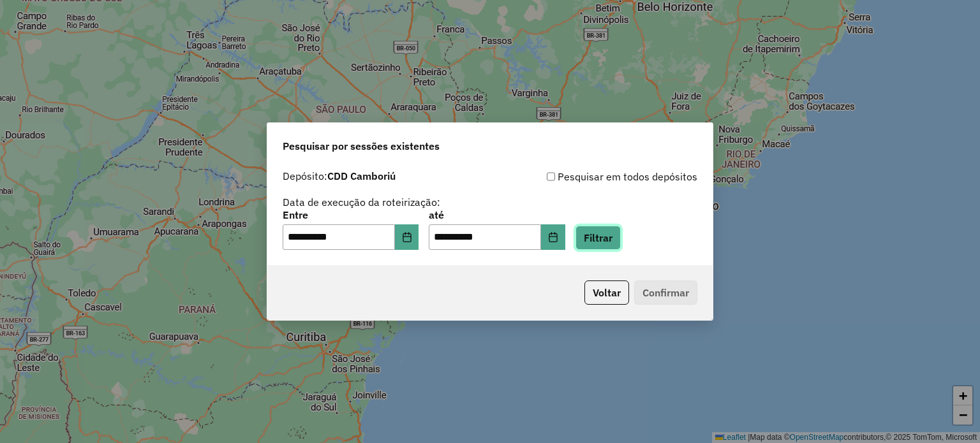 This screenshot has height=443, width=980. Describe the element at coordinates (362, 202) in the screenshot. I see `label: Data de execução da roteirização:` at that location.